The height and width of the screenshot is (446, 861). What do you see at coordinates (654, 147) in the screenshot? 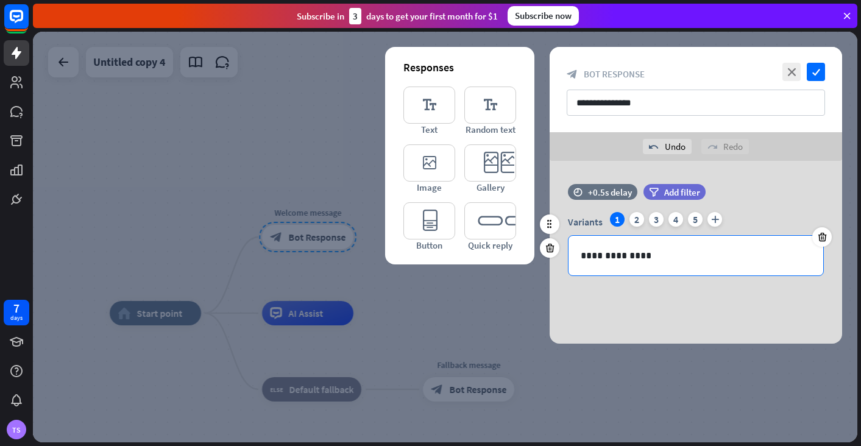
I see `i: undo` at bounding box center [654, 147].